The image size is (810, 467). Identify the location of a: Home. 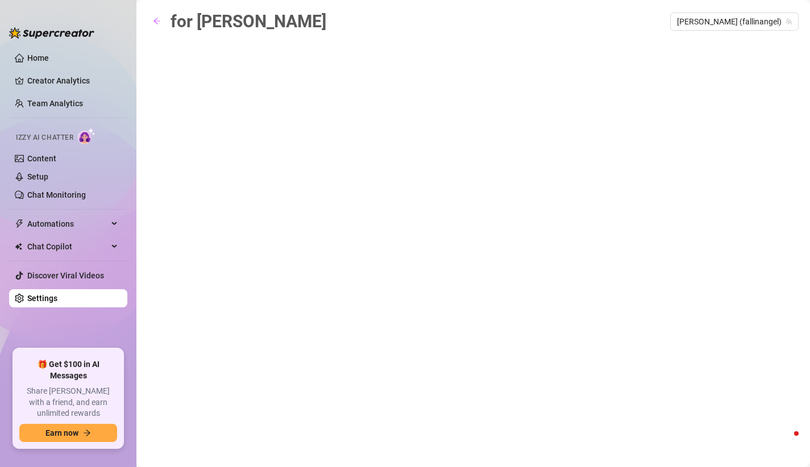
(38, 58).